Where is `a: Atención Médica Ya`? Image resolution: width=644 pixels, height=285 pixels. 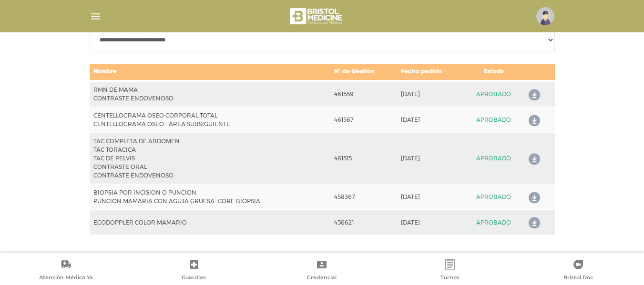 a: Atención Médica Ya is located at coordinates (66, 271).